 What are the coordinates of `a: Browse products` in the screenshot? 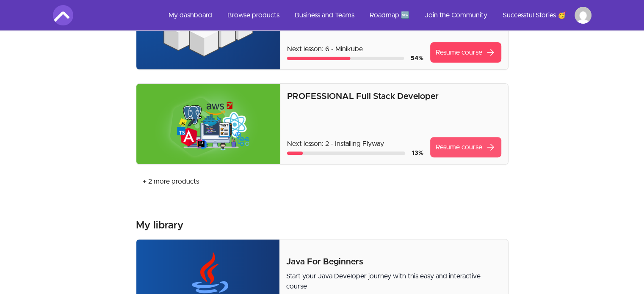 It's located at (253, 15).